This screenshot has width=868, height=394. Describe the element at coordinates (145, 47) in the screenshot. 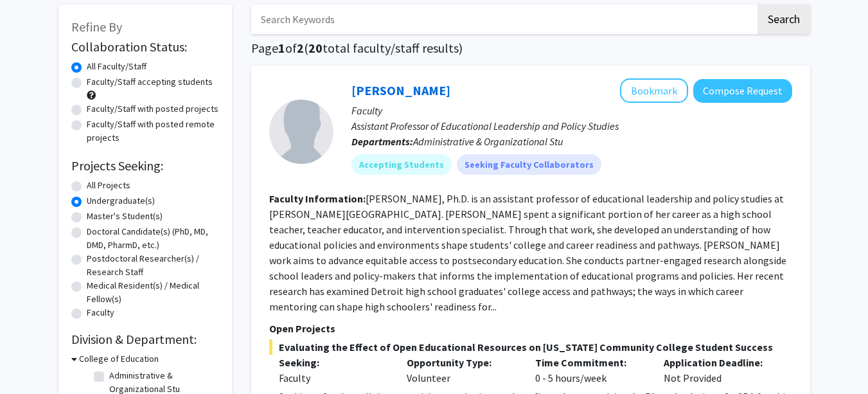

I see `h2: Collaboration Status:` at that location.